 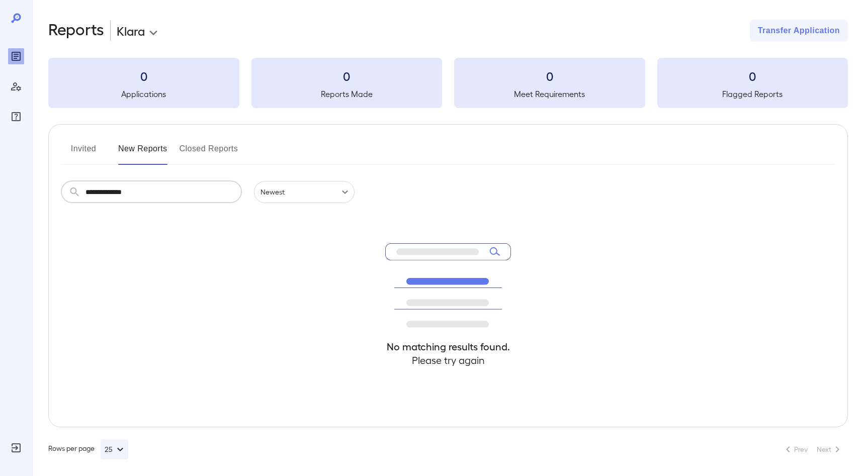 I want to click on div: Reports, so click(x=16, y=56).